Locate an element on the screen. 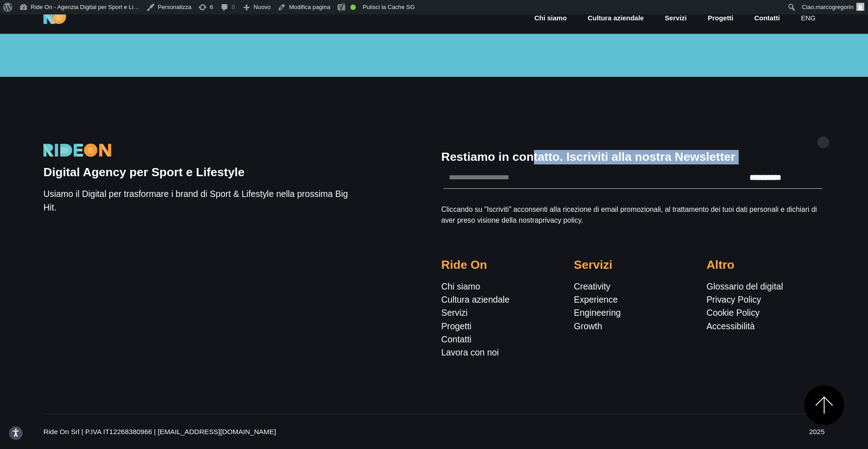 This screenshot has height=449, width=868. p: Usiamo il Digital per trasformare i brand di Sport & Lifestyle nella prossima Big Hit. is located at coordinates (202, 200).